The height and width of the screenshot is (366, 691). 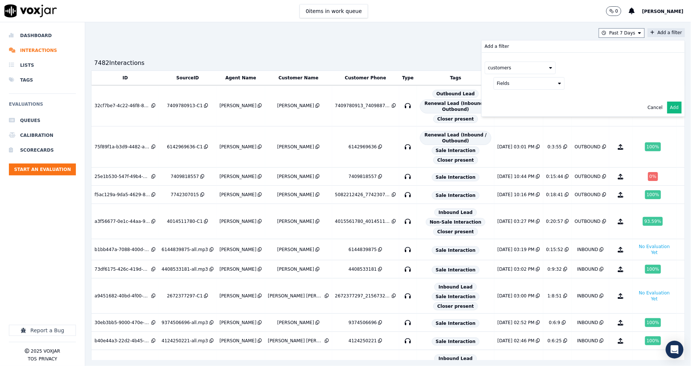 What do you see at coordinates (42, 80) in the screenshot?
I see `a: Tags` at bounding box center [42, 80].